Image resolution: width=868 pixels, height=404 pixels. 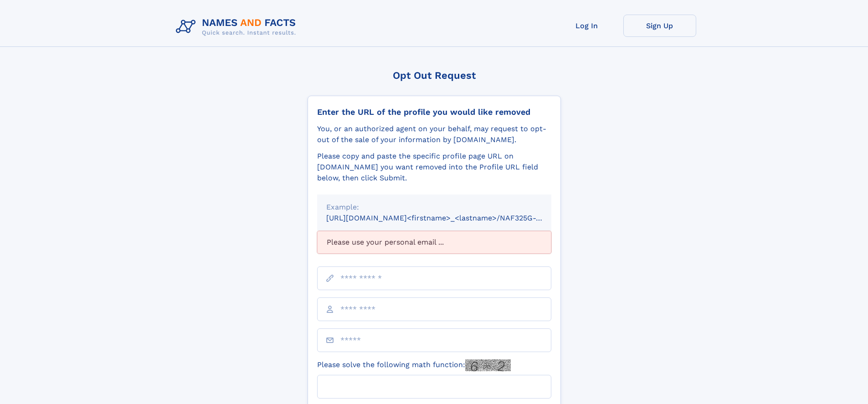 What do you see at coordinates (435, 75) in the screenshot?
I see `div: Opt Out Request` at bounding box center [435, 75].